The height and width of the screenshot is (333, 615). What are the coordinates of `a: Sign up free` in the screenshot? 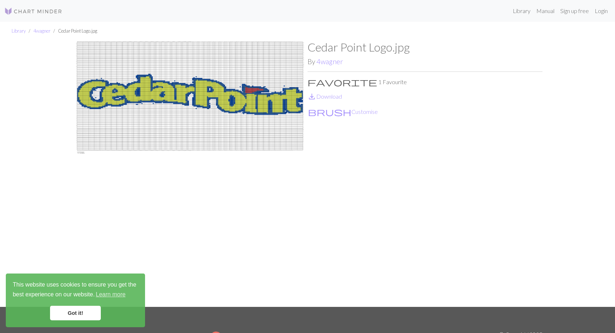 It's located at (575, 11).